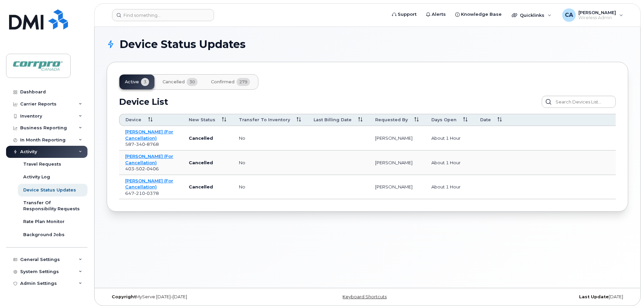 This screenshot has width=644, height=306. What do you see at coordinates (142, 169) in the screenshot?
I see `span: 403` at bounding box center [142, 169].